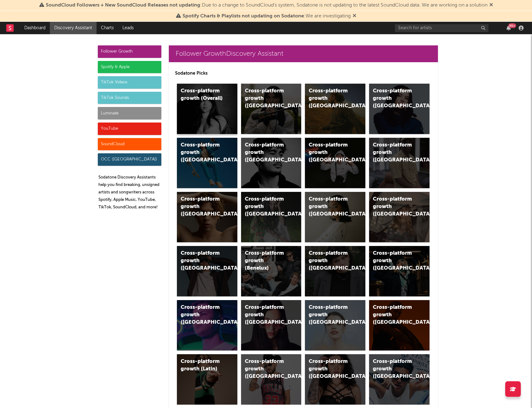 This screenshot has height=408, width=532. Describe the element at coordinates (243, 16) in the screenshot. I see `span: Spotify Charts & Playlists not updating on Sodatone` at that location.